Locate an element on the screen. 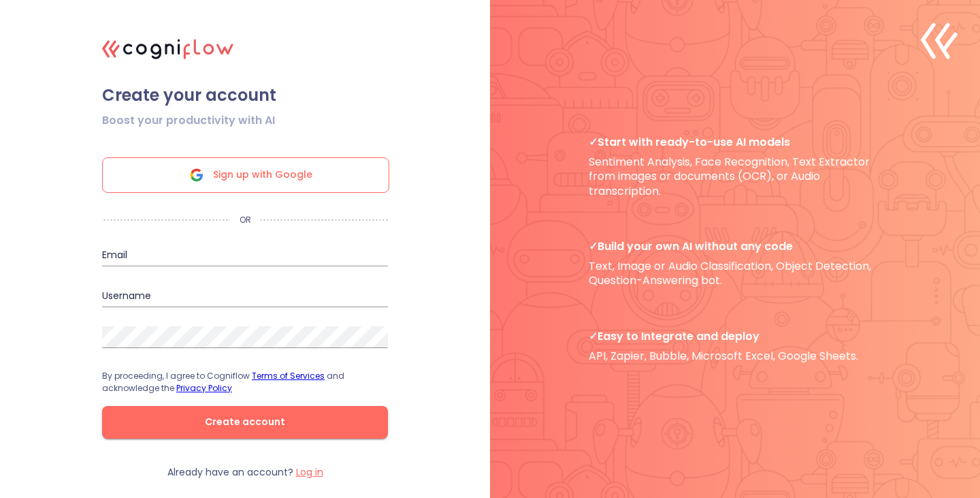  a: Privacy Policy is located at coordinates (204, 387).